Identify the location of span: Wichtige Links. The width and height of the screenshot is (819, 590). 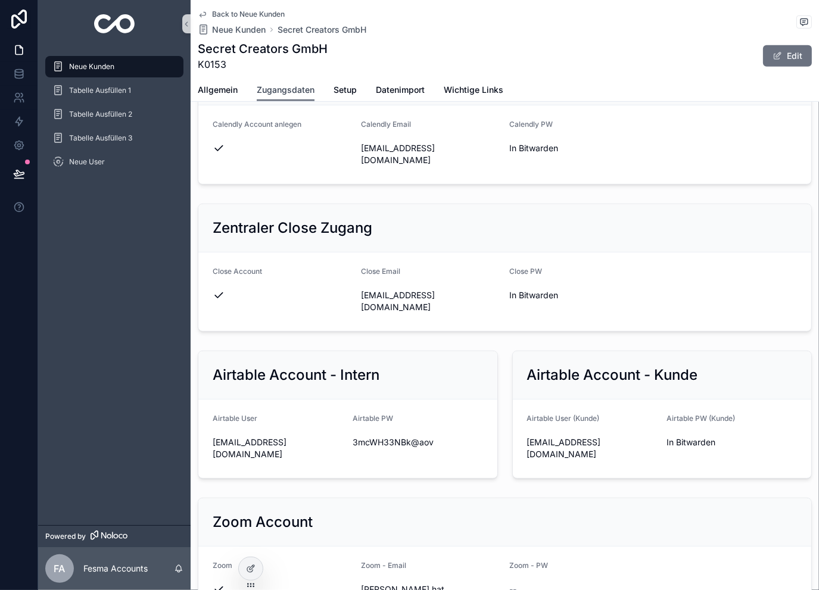
(473, 90).